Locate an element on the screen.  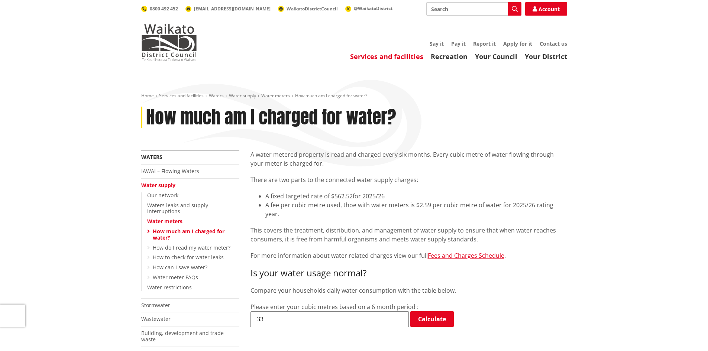
a: Account is located at coordinates (546, 9).